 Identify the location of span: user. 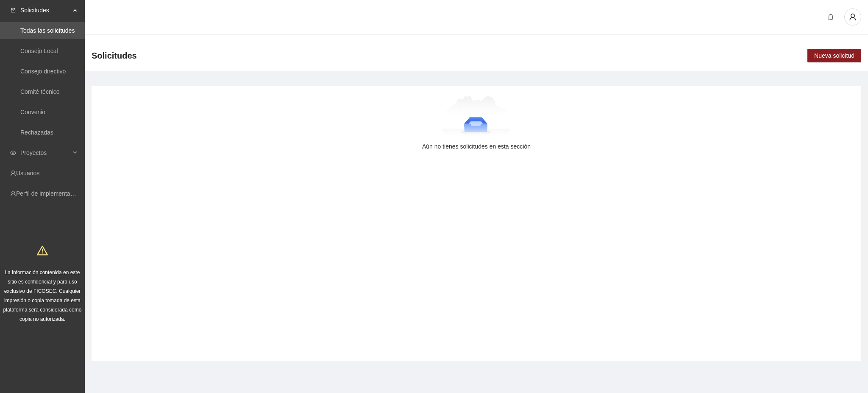
(853, 17).